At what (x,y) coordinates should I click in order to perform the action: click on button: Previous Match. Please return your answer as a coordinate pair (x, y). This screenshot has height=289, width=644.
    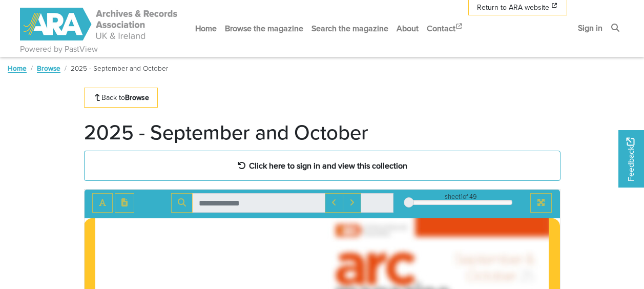
    Looking at the image, I should click on (334, 203).